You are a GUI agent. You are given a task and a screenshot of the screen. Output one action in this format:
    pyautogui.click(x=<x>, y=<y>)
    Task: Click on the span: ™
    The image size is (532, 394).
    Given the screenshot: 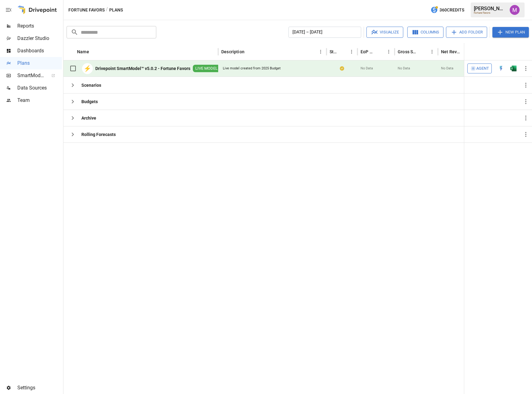 What is the action you would take?
    pyautogui.click(x=47, y=74)
    